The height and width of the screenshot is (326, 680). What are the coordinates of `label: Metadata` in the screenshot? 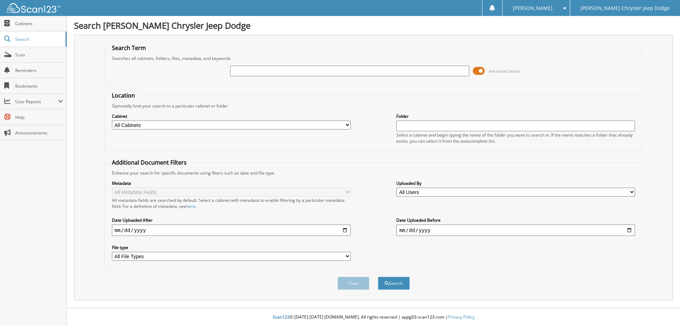 It's located at (231, 183).